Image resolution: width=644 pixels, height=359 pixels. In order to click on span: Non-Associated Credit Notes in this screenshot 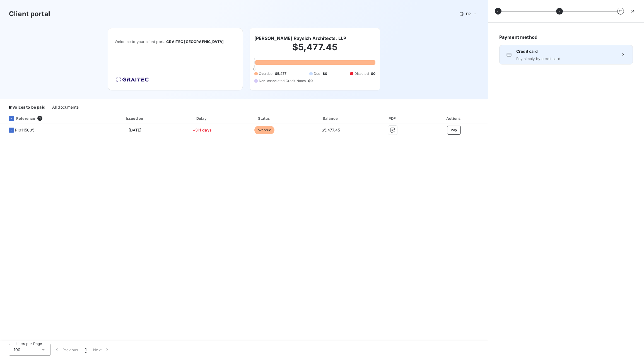, I will do `click(282, 81)`.